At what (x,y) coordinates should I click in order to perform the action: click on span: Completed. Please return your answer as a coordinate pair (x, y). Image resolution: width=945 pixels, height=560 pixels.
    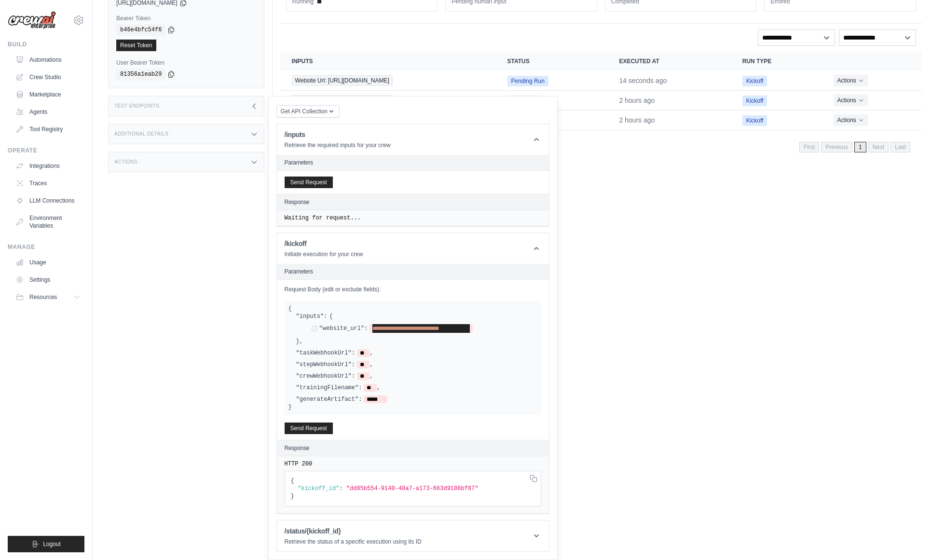
    Looking at the image, I should click on (526, 100).